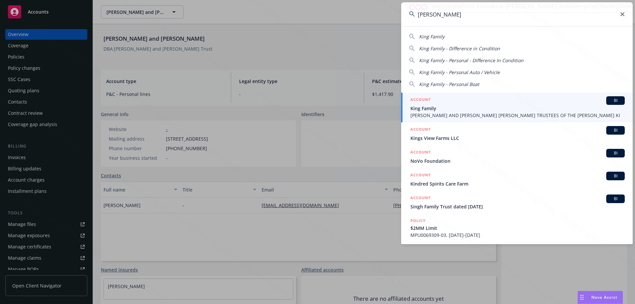  I want to click on span: NoVo Foundation, so click(517, 161).